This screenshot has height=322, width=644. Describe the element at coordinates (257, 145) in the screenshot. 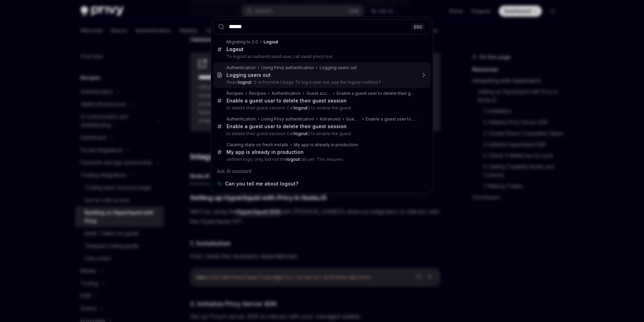

I see `div: Clearing state on fresh installs` at that location.